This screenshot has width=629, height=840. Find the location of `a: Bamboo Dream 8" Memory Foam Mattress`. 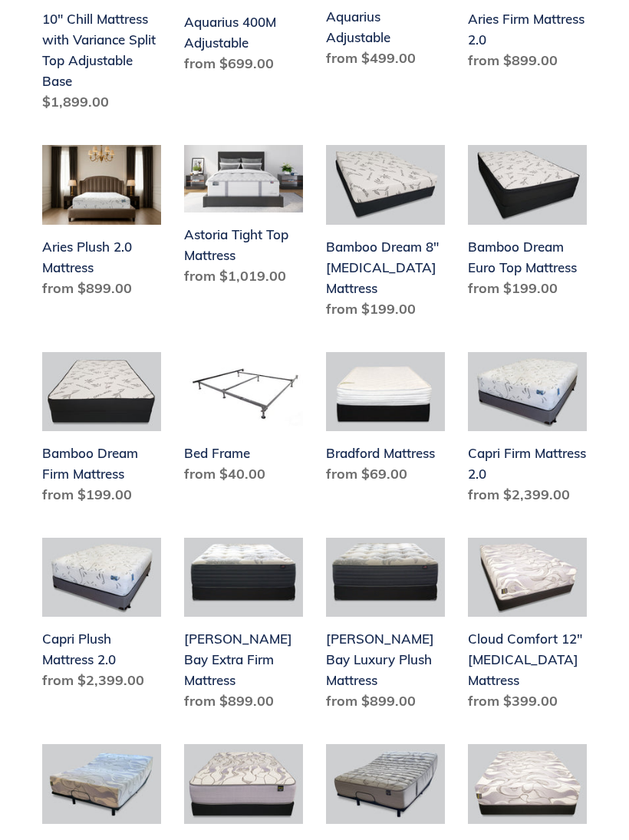

a: Bamboo Dream 8" Memory Foam Mattress is located at coordinates (385, 235).